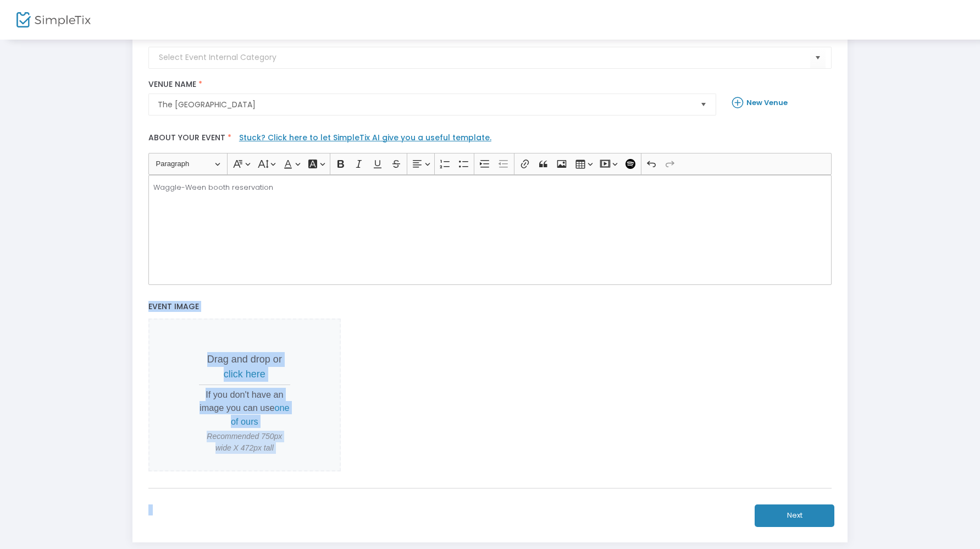 Image resolution: width=980 pixels, height=549 pixels. Describe the element at coordinates (185, 164) in the screenshot. I see `span: Paragraph` at that location.